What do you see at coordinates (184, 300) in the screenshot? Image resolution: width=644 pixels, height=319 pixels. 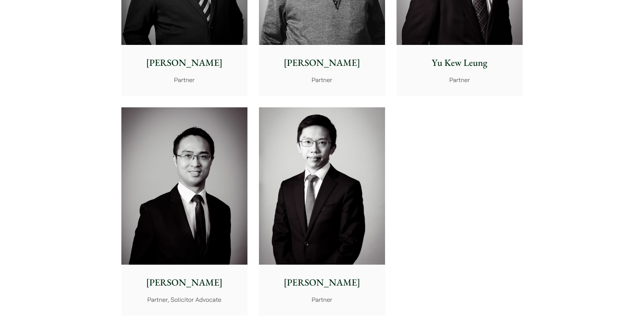 I see `p: Partner, Solicitor Advocate` at bounding box center [184, 300].